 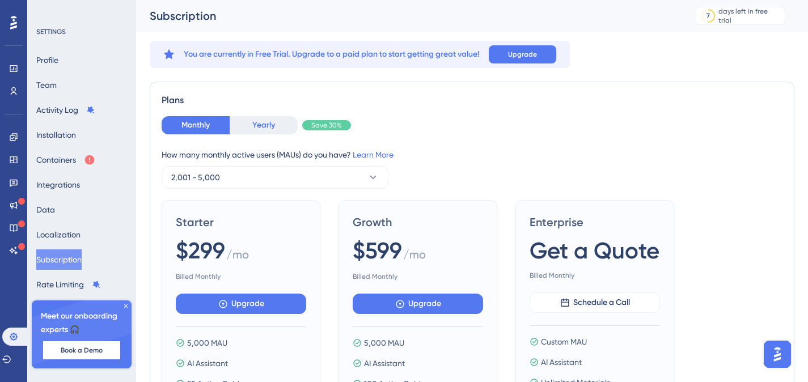 What do you see at coordinates (69, 285) in the screenshot?
I see `button: Rate Limiting` at bounding box center [69, 285].